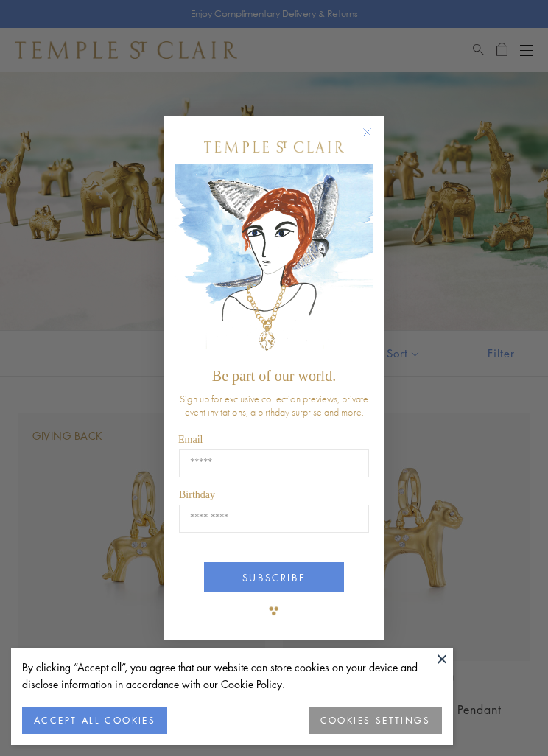  Describe the element at coordinates (190, 439) in the screenshot. I see `span: Email` at that location.